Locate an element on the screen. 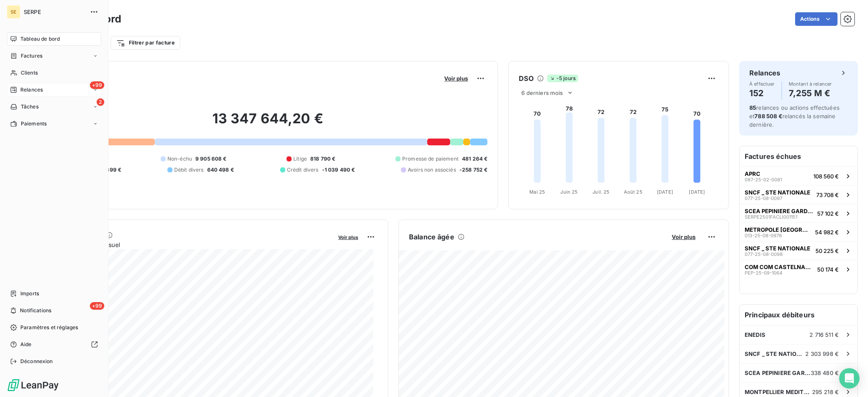 This screenshot has width=868, height=397. span: Clients is located at coordinates (29, 73).